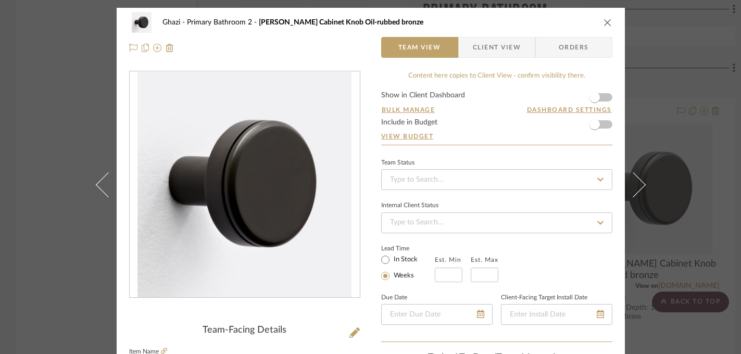 The width and height of the screenshot is (741, 354). What do you see at coordinates (544, 298) in the screenshot?
I see `label: Client-Facing Target Install Date` at bounding box center [544, 298].